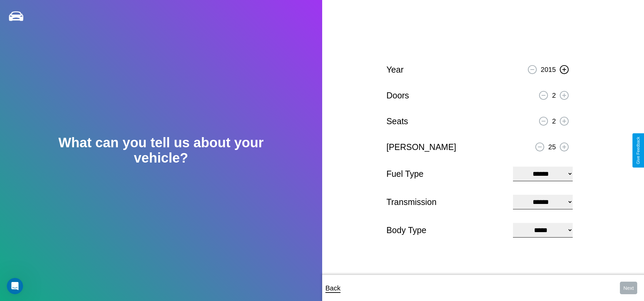 The width and height of the screenshot is (644, 301). What do you see at coordinates (395, 70) in the screenshot?
I see `p: Year` at bounding box center [395, 70].